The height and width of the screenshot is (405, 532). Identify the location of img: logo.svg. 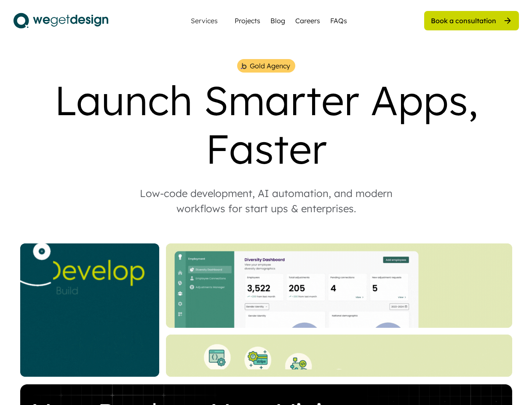
(61, 21).